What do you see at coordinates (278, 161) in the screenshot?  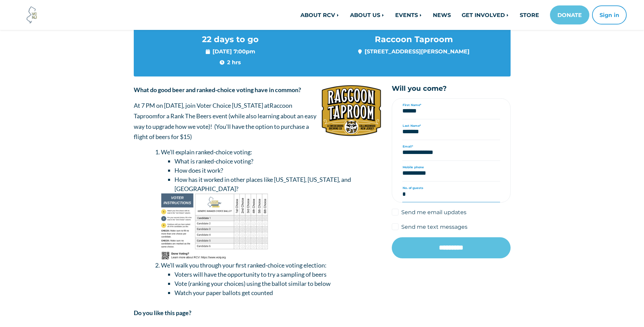 I see `li: What is ranked-choice voting?` at bounding box center [278, 161].